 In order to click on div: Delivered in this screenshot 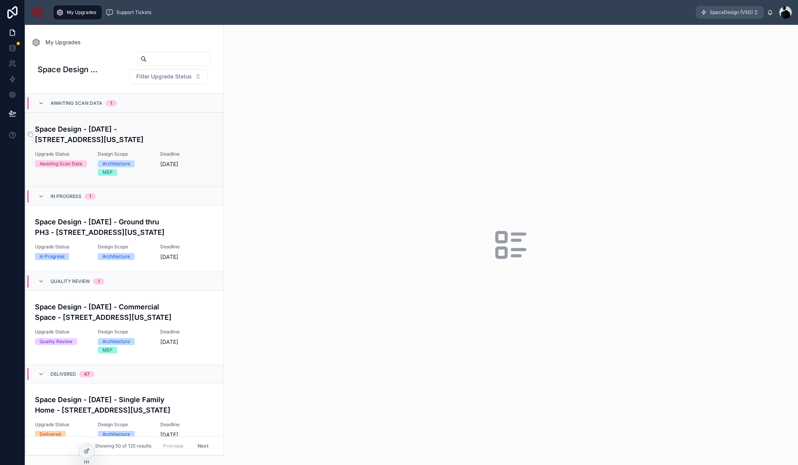, I will do `click(50, 435)`.